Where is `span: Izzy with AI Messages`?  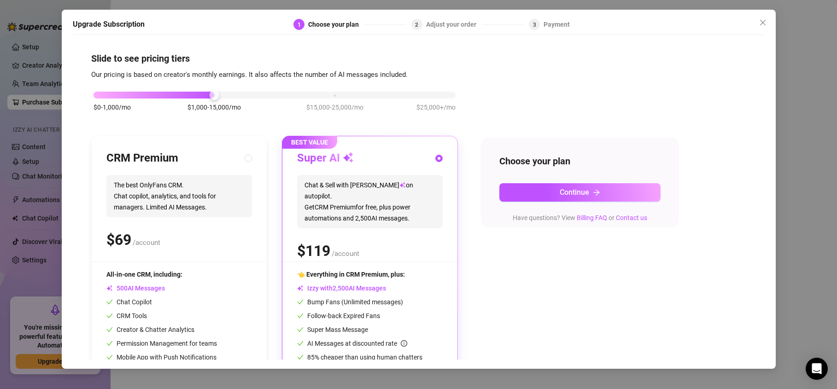
span: Izzy with AI Messages is located at coordinates (341, 288).